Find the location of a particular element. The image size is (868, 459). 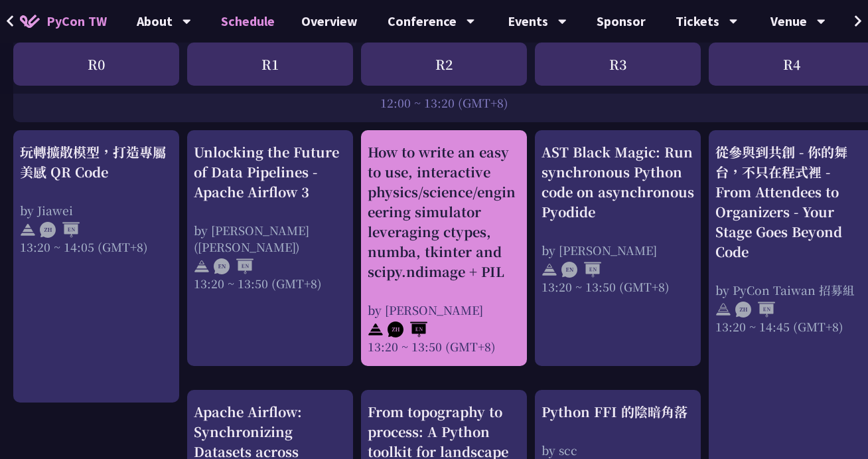

div: R3 is located at coordinates (618, 64).